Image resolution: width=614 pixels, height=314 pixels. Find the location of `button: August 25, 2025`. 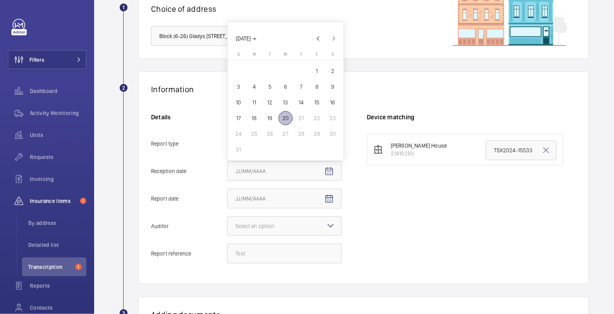

button: August 25, 2025 is located at coordinates (254, 134).